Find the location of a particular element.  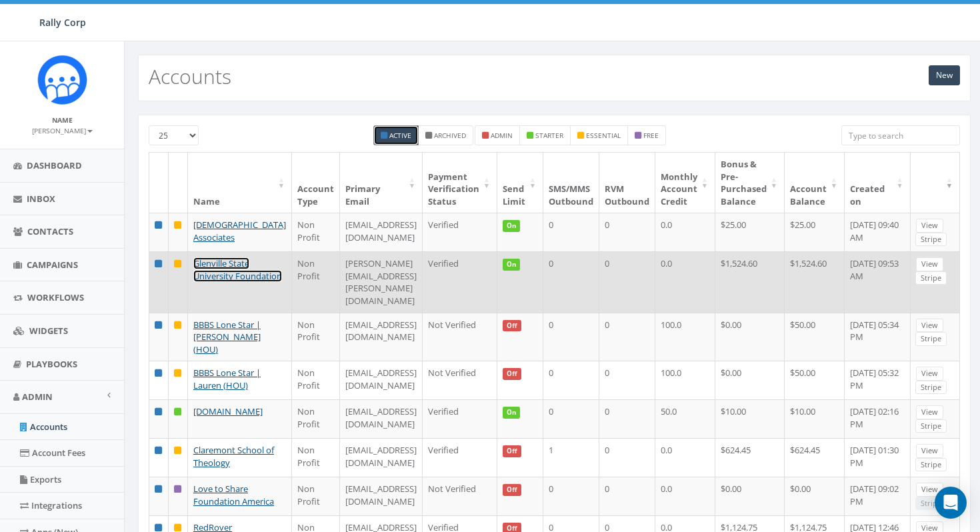

a: BBBS Lone Star | Lauren (HOU) is located at coordinates (227, 379).